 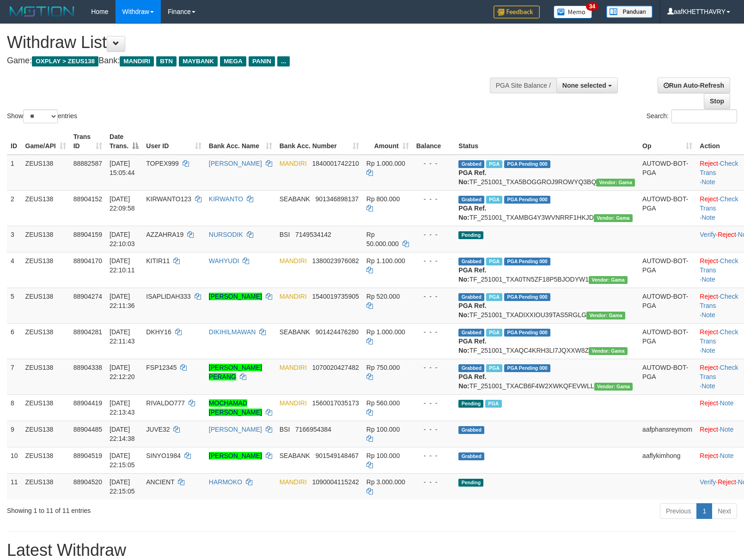 What do you see at coordinates (667, 141) in the screenshot?
I see `th: Op: activate to sort column ascending` at bounding box center [667, 141].